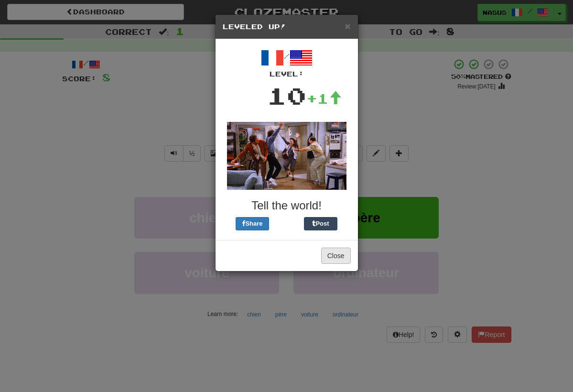 The height and width of the screenshot is (392, 573). Describe the element at coordinates (287, 26) in the screenshot. I see `h5: Leveled Up!` at that location.